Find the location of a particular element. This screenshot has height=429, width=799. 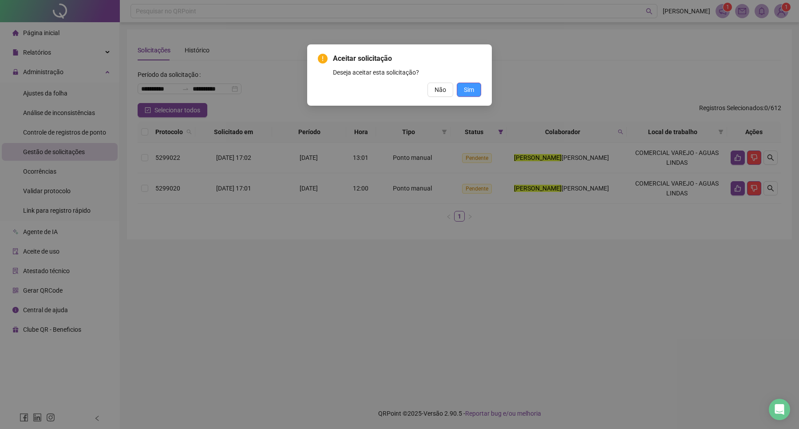

button: Não is located at coordinates (441, 90).